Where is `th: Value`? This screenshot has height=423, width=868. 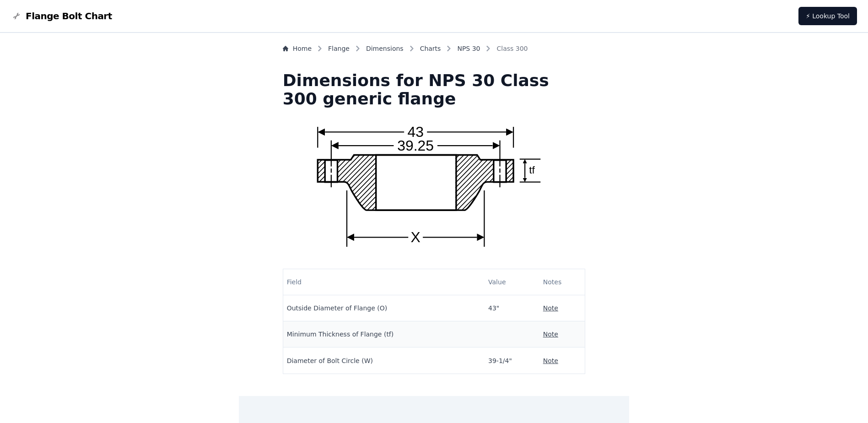 th: Value is located at coordinates (512, 282).